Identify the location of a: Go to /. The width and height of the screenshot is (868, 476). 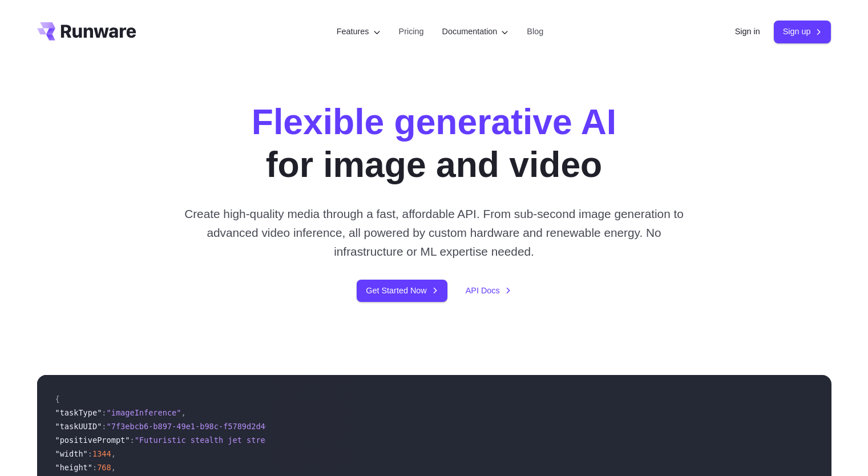
(87, 32).